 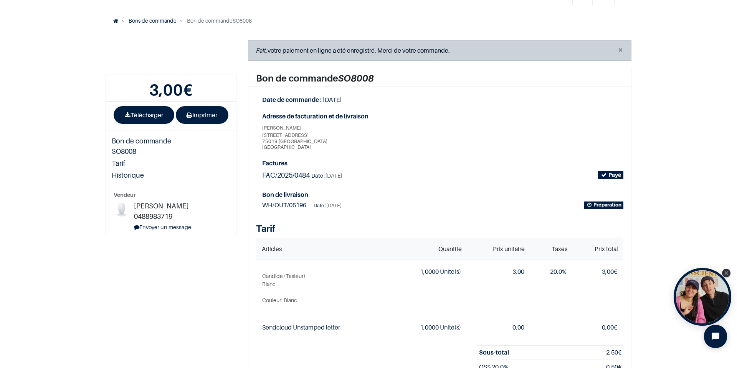 I want to click on strong: Factures, so click(x=443, y=163).